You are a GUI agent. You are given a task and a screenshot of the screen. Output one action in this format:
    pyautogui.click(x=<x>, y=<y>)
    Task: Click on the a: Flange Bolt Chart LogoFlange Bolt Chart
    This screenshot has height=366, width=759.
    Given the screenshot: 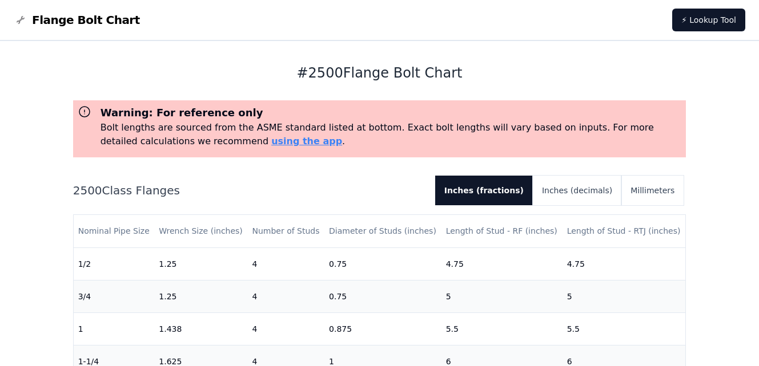 What is the action you would take?
    pyautogui.click(x=76, y=20)
    